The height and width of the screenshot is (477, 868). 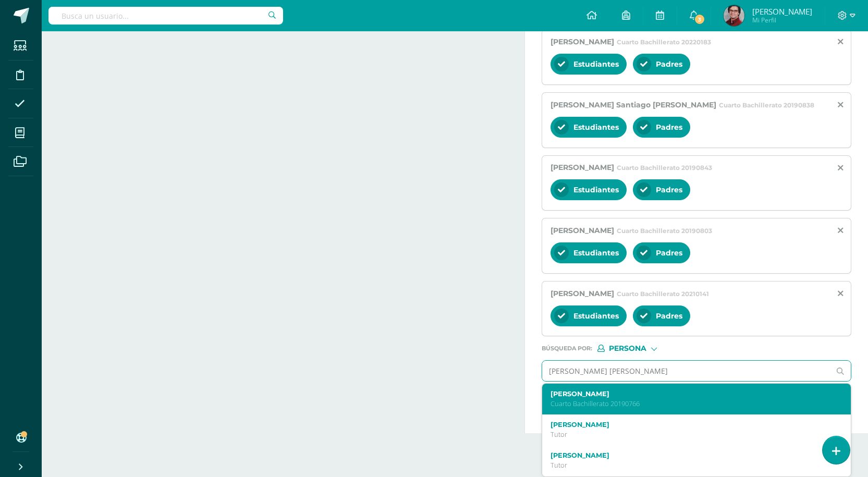 What do you see at coordinates (767, 105) in the screenshot?
I see `span: Cuarto Bachillerato 20190838` at bounding box center [767, 105].